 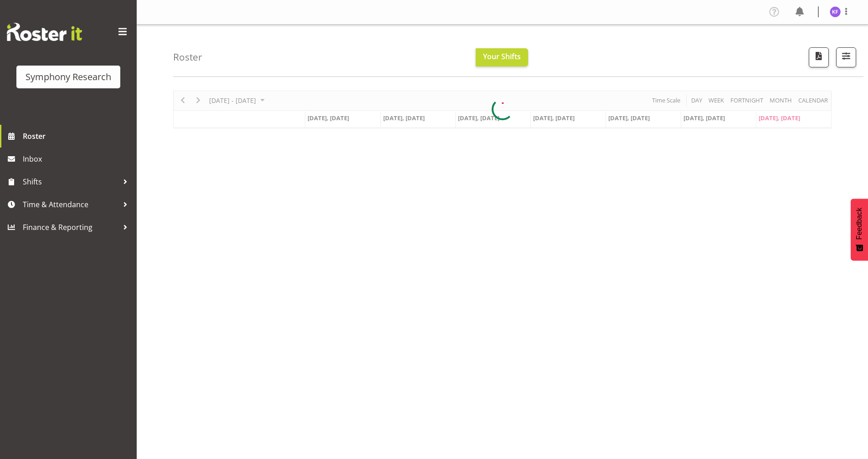 What do you see at coordinates (859, 229) in the screenshot?
I see `button: Feedback - Show survey` at bounding box center [859, 229].